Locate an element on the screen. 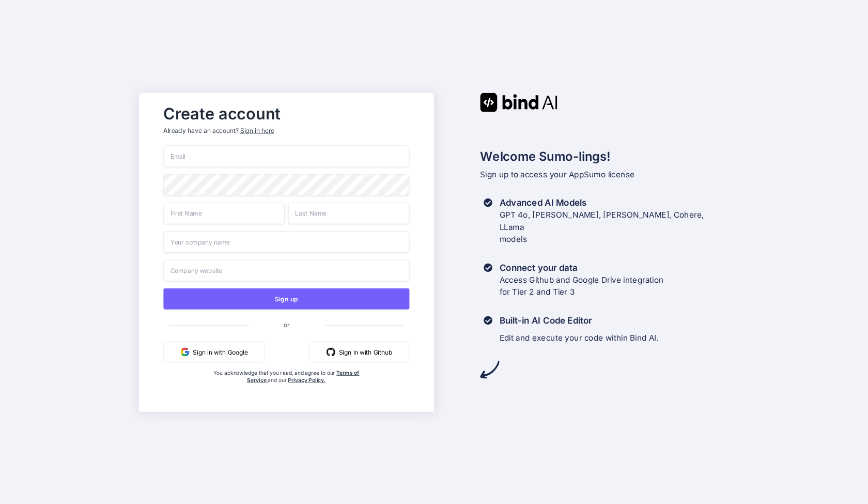 Image resolution: width=868 pixels, height=504 pixels. div: Sign in here is located at coordinates (257, 130).